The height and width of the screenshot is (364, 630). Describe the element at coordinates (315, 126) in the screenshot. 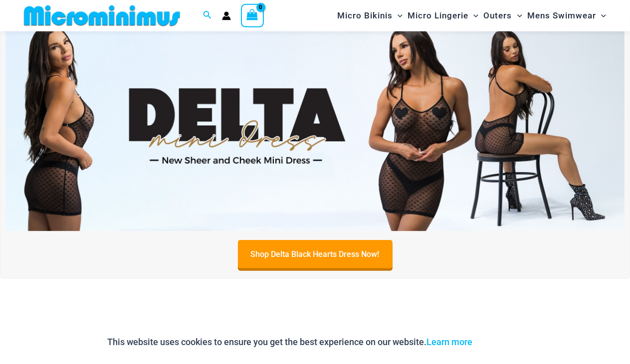

I see `img: Delta Black Hearts Dress` at that location.